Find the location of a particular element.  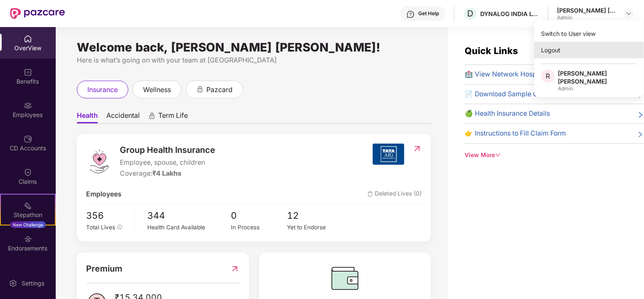

span: insurance is located at coordinates (103, 89).